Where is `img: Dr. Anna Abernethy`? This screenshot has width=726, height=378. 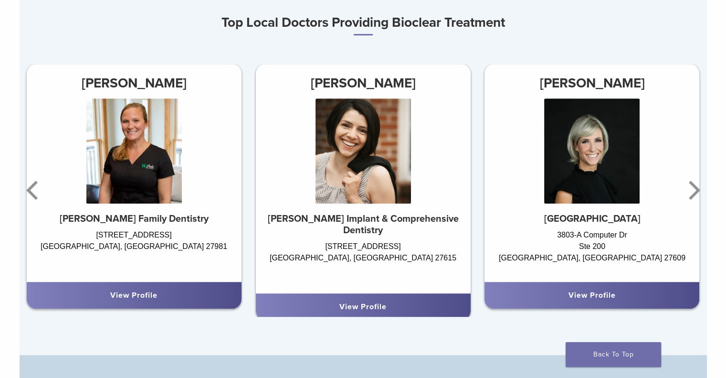 img: Dr. Anna Abernethy is located at coordinates (592, 151).